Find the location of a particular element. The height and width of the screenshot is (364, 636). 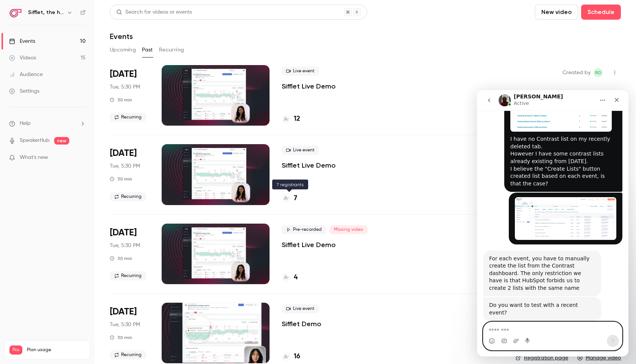

button: Upload attachment is located at coordinates (39, 251).